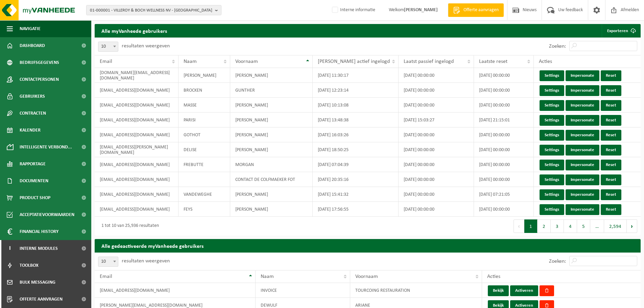 The height and width of the screenshot is (308, 644). What do you see at coordinates (35, 198) in the screenshot?
I see `span: Product Shop` at bounding box center [35, 198].